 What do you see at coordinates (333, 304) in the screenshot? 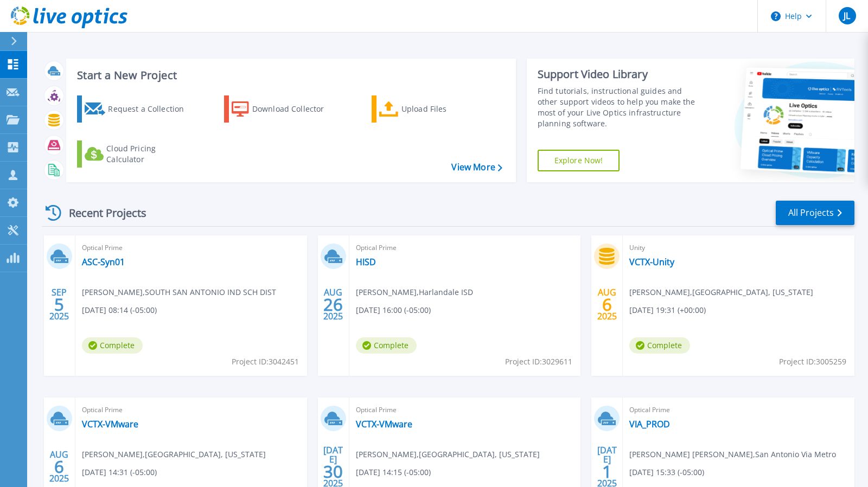
I see `span: 26` at bounding box center [333, 304].